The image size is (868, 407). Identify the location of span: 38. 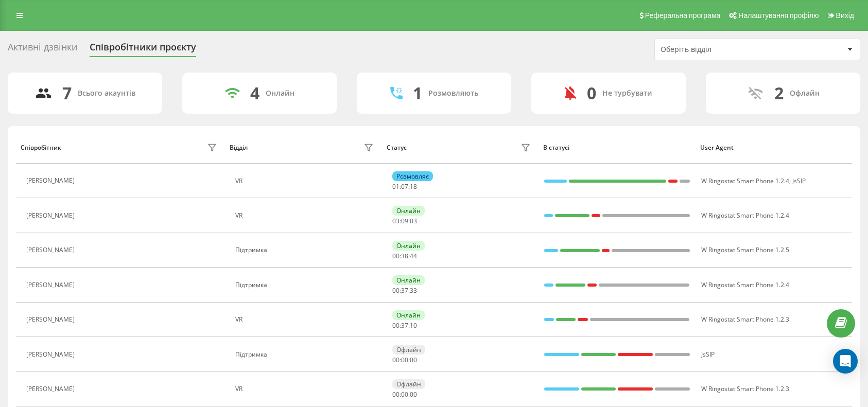
(405, 255).